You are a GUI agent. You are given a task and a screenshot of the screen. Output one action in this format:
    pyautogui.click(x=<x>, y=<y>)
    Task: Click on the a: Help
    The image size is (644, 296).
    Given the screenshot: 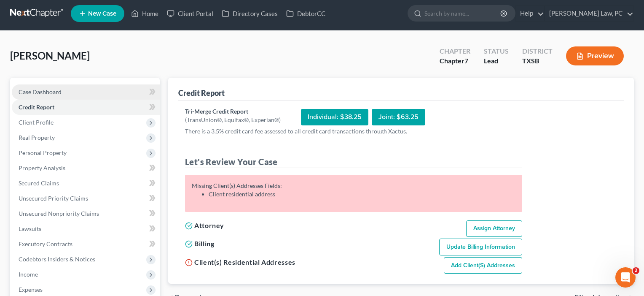 What is the action you would take?
    pyautogui.click(x=530, y=13)
    